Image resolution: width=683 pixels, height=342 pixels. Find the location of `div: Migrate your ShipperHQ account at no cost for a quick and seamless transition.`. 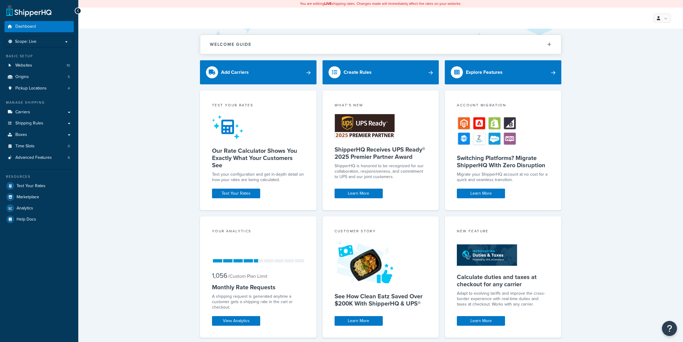

div: Migrate your ShipperHQ account at no cost for a quick and seamless transition. is located at coordinates (503, 177).